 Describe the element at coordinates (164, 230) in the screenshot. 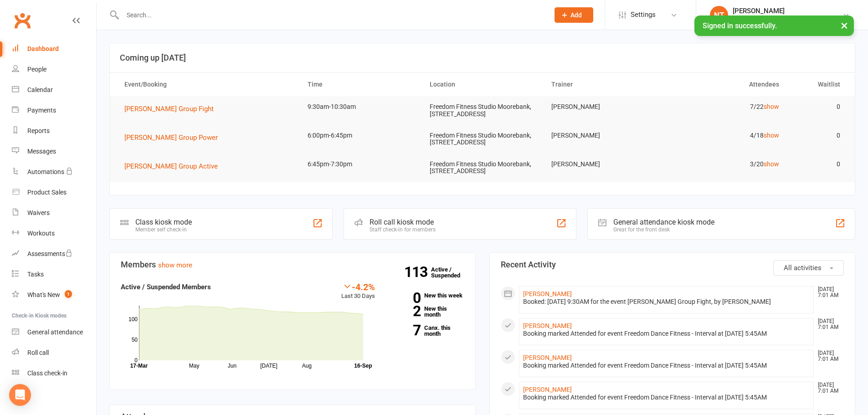

I see `div: Member self check-in` at that location.